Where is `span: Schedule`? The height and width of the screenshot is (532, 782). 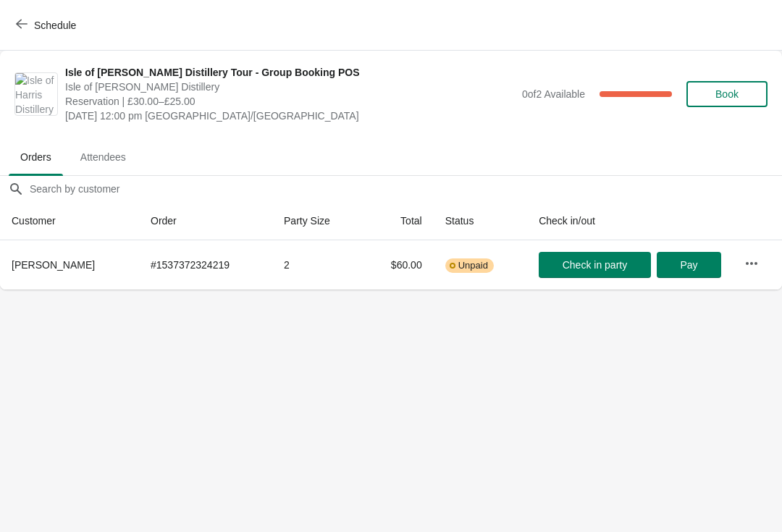
span: Schedule is located at coordinates (55, 25).